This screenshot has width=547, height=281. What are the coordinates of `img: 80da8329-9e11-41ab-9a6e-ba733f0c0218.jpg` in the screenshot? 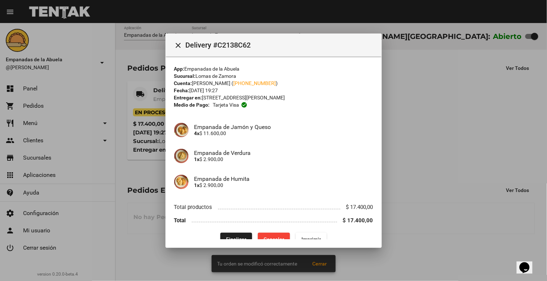 It's located at (181, 156).